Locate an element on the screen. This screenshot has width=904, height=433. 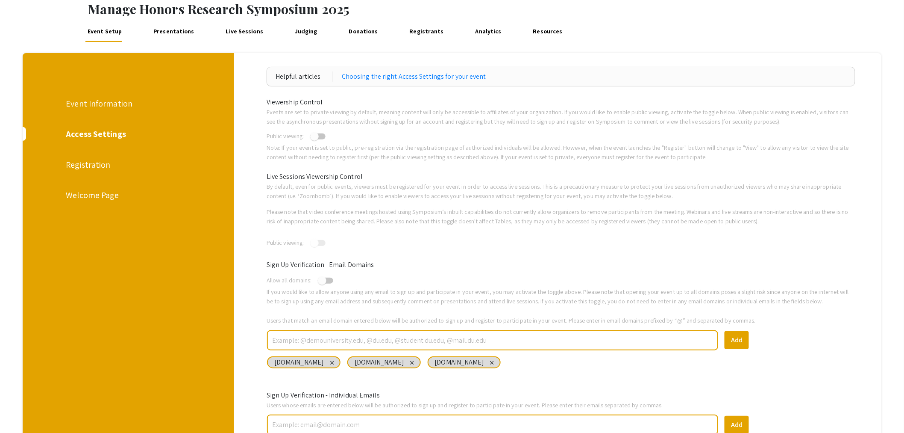
a: Judging is located at coordinates (306, 32).